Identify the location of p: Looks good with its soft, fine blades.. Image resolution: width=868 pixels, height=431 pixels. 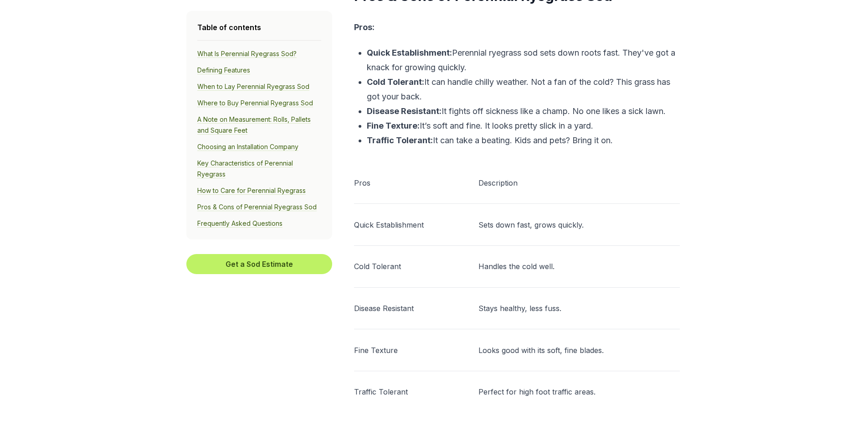
(579, 350).